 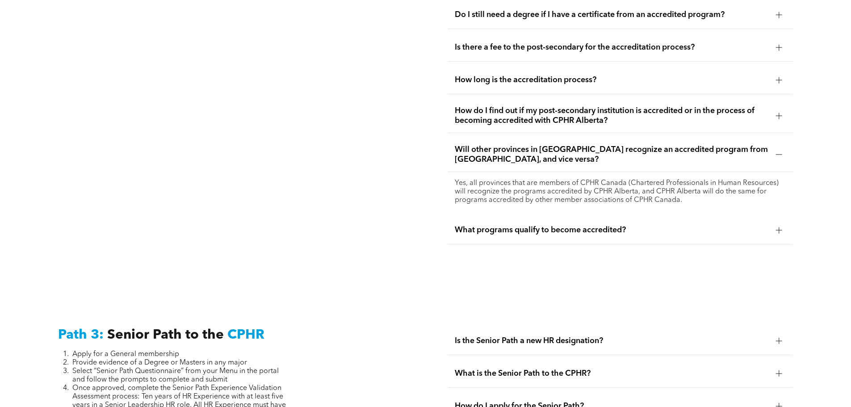 What do you see at coordinates (620, 192) in the screenshot?
I see `p: Yes, all provinces that are members of CPHR Canada (Chartered Professionals in Human Resources) w...` at bounding box center [620, 192].